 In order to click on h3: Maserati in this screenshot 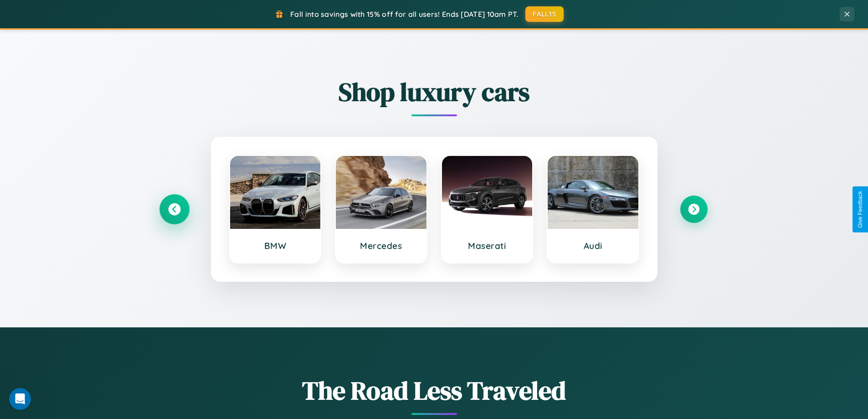, I will do `click(487, 245)`.